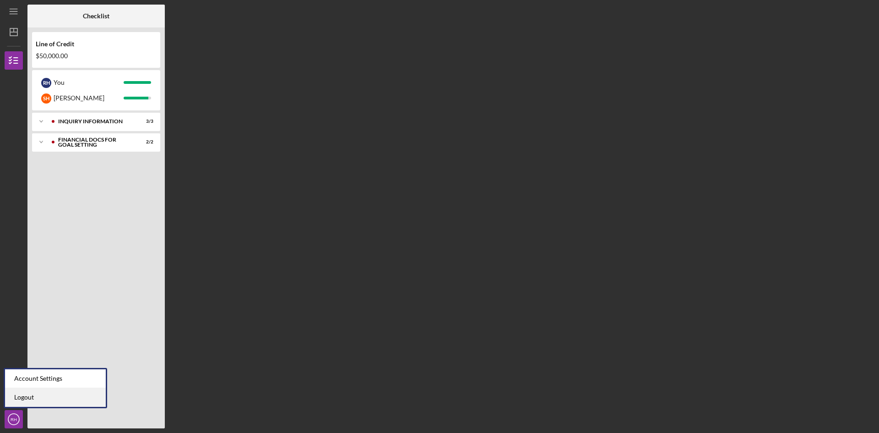 The height and width of the screenshot is (433, 879). What do you see at coordinates (94, 121) in the screenshot?
I see `div: INQUIRY INFORMATION` at bounding box center [94, 121].